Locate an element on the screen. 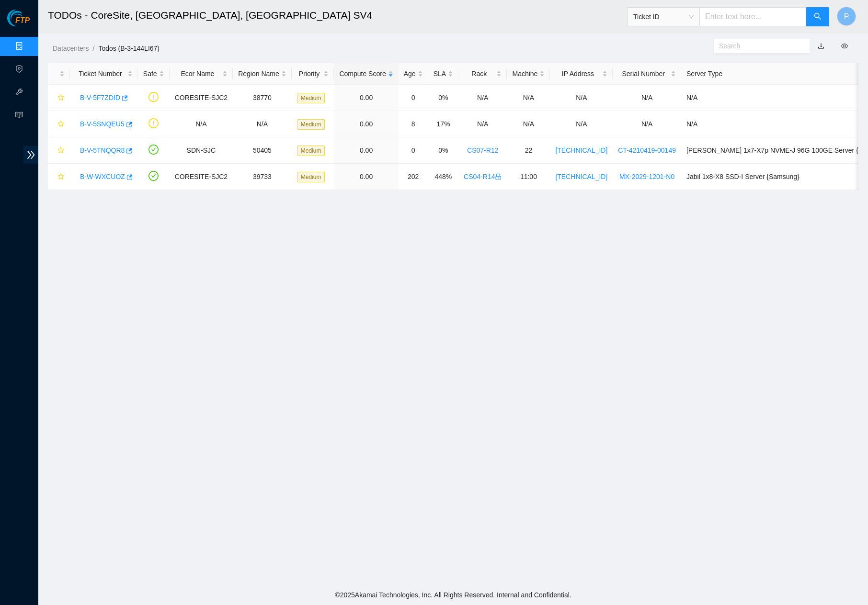  span: P is located at coordinates (846, 16).